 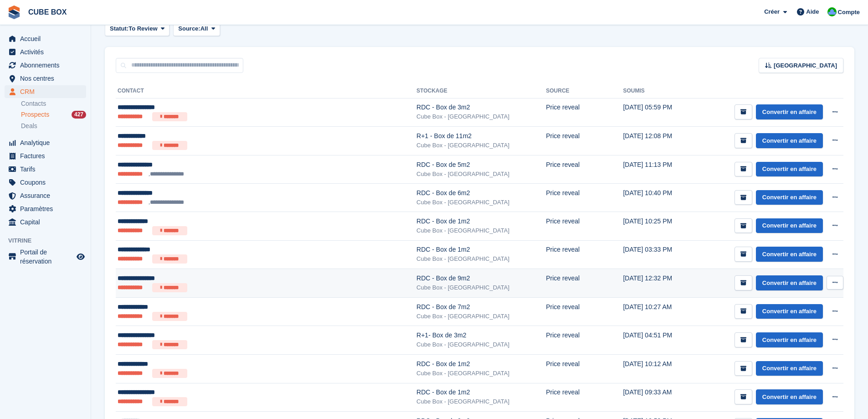 What do you see at coordinates (79, 114) in the screenshot?
I see `div: 427` at bounding box center [79, 114].